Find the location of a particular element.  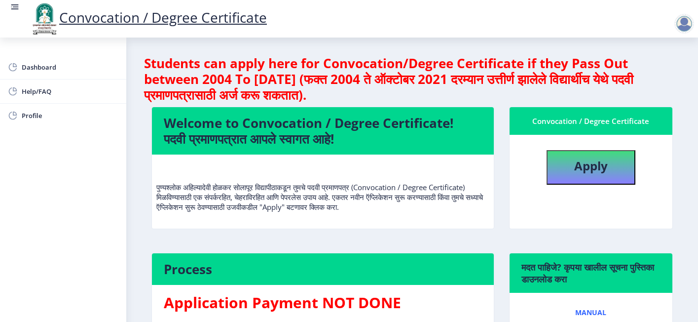

h4: Process is located at coordinates (323, 269).